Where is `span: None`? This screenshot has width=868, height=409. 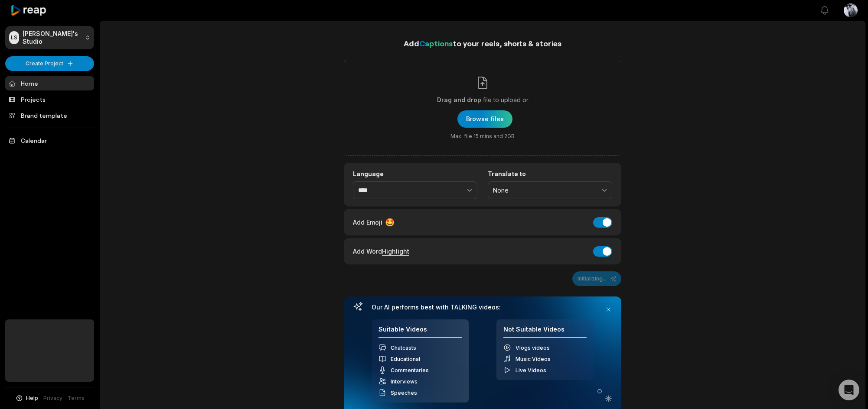 span: None is located at coordinates (544, 190).